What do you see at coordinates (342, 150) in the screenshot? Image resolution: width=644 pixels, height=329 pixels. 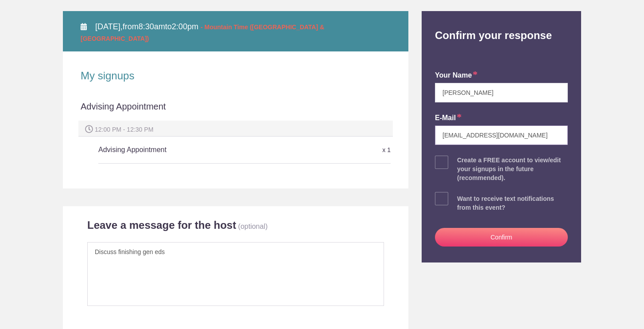 I see `div: x 1` at bounding box center [342, 150].